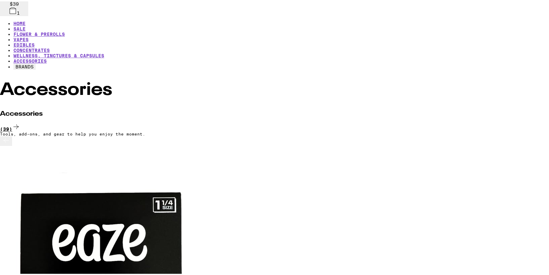 The image size is (549, 275). I want to click on a: HOME, so click(19, 22).